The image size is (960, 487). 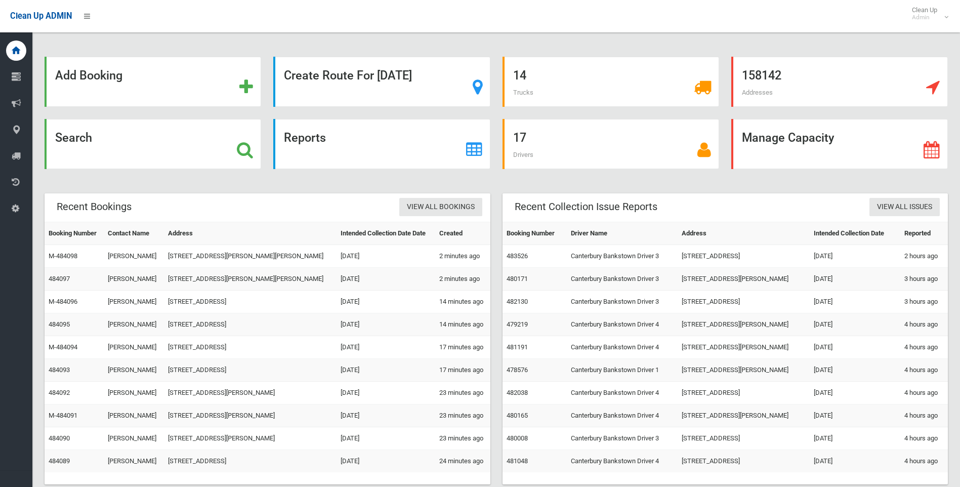 I want to click on a: 478576, so click(x=517, y=369).